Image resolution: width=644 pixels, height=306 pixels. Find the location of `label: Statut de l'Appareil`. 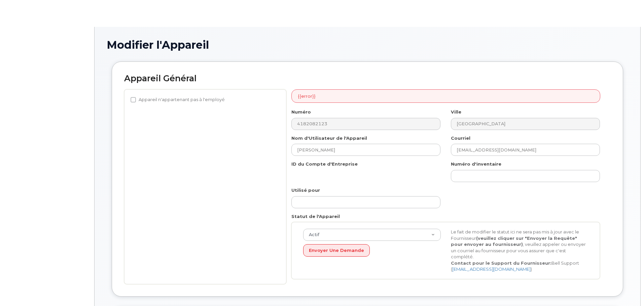

label: Statut de l'Appareil is located at coordinates (315, 216).